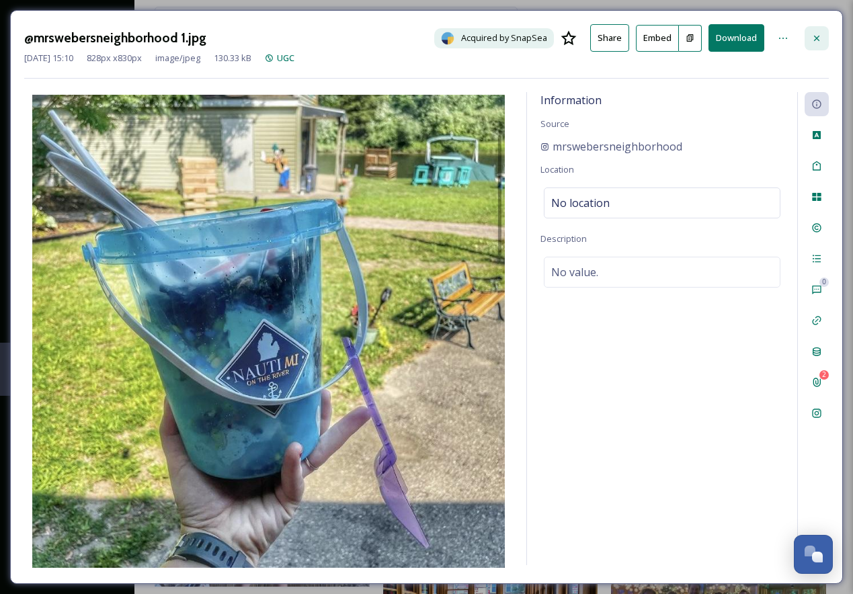 This screenshot has width=853, height=594. What do you see at coordinates (580, 203) in the screenshot?
I see `span: No location` at bounding box center [580, 203].